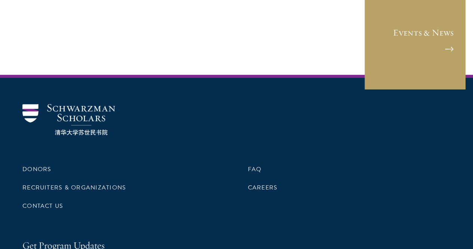 This screenshot has width=473, height=249. What do you see at coordinates (263, 187) in the screenshot?
I see `a: Careers` at bounding box center [263, 187].